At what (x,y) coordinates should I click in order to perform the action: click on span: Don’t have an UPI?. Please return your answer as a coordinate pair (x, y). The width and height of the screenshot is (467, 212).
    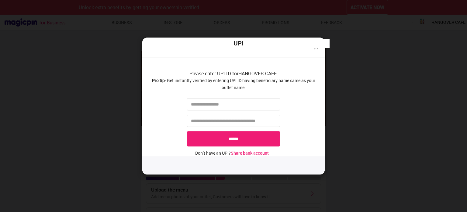
    Looking at the image, I should click on (232, 152).